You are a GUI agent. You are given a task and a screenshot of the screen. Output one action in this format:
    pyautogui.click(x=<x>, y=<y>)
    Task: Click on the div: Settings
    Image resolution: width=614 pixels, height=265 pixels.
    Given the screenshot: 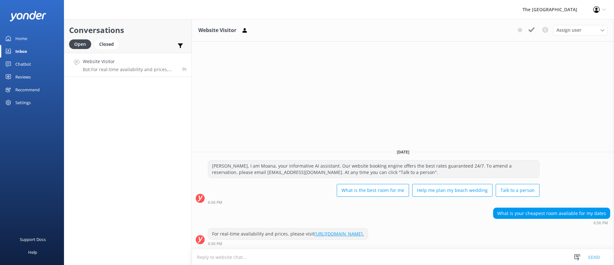 What is the action you would take?
    pyautogui.click(x=23, y=102)
    